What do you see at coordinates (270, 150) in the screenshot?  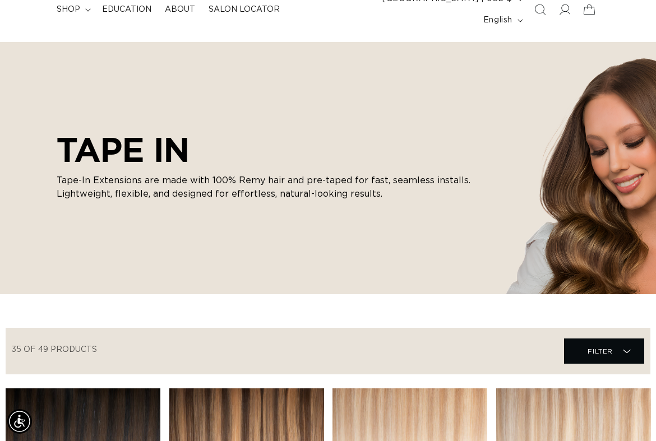 I see `h2: TAPE IN` at bounding box center [270, 150].